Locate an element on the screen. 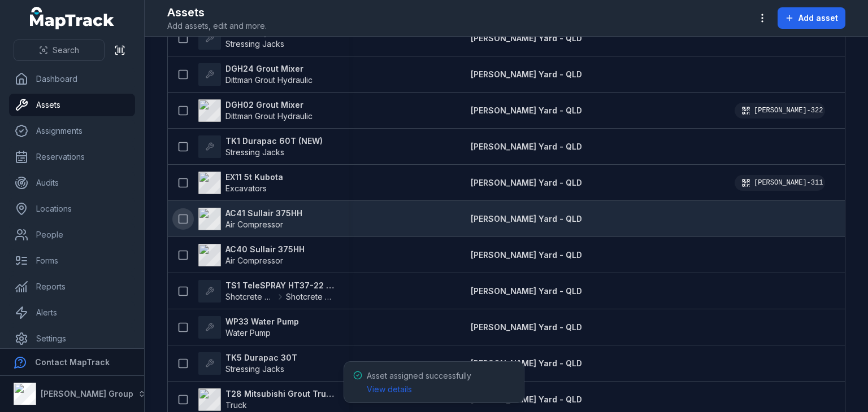 The height and width of the screenshot is (412, 868). a: TK1 Durapac 60T (NEW)Stressing Jacks is located at coordinates (261, 147).